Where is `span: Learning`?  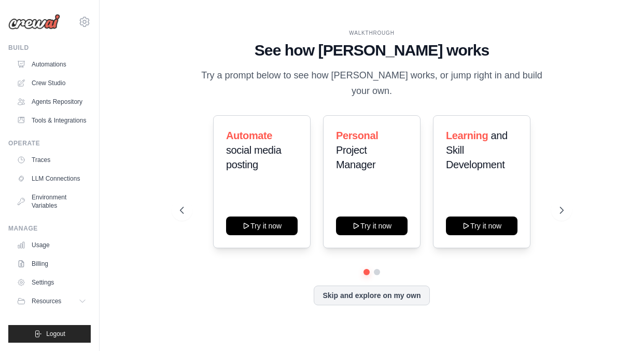
span: Learning is located at coordinates (466, 136).